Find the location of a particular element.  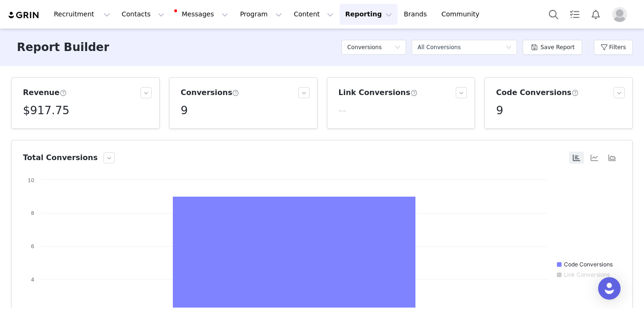

img: grin logo is located at coordinates (24, 15).